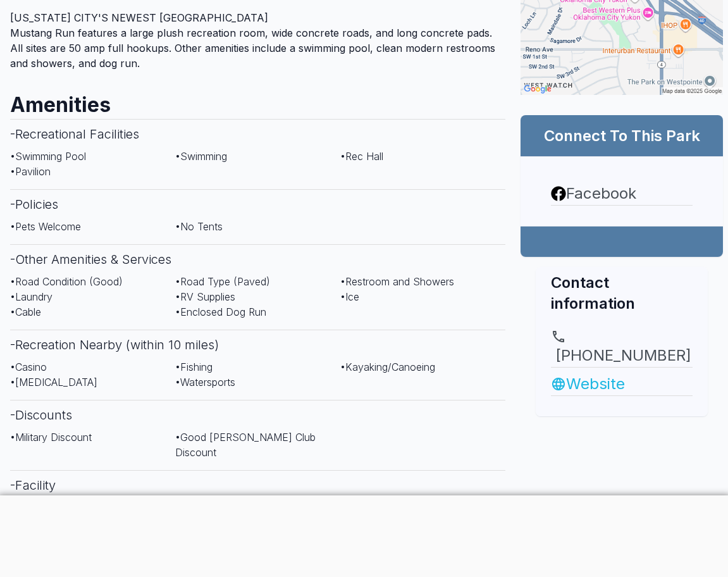  Describe the element at coordinates (258, 259) in the screenshot. I see `h3: - Other Amenities & Services` at that location.